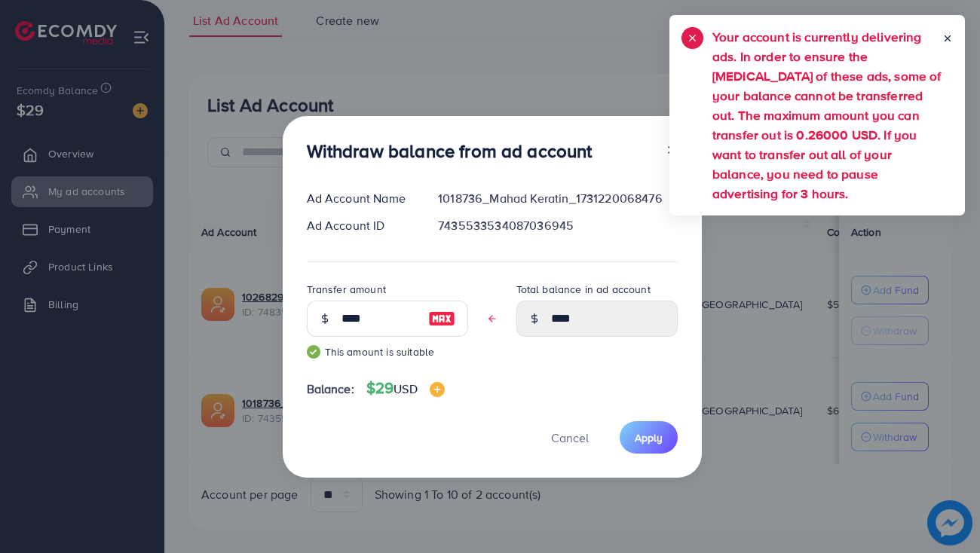 Image resolution: width=980 pixels, height=553 pixels. I want to click on span: Cancel, so click(570, 438).